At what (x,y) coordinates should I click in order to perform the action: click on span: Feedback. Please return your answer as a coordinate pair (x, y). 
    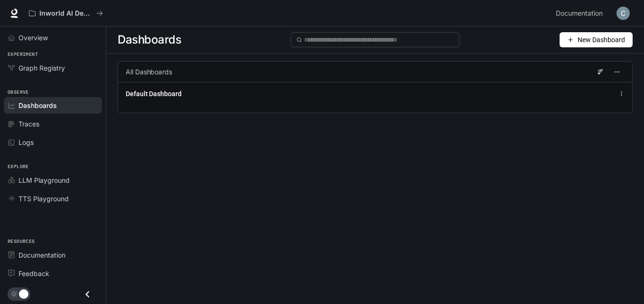
    Looking at the image, I should click on (34, 273).